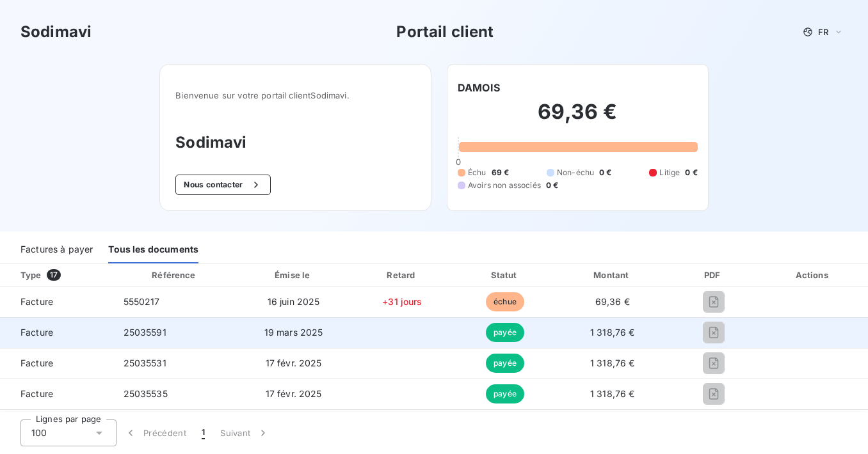 The image size is (868, 454). I want to click on span: Échu, so click(477, 173).